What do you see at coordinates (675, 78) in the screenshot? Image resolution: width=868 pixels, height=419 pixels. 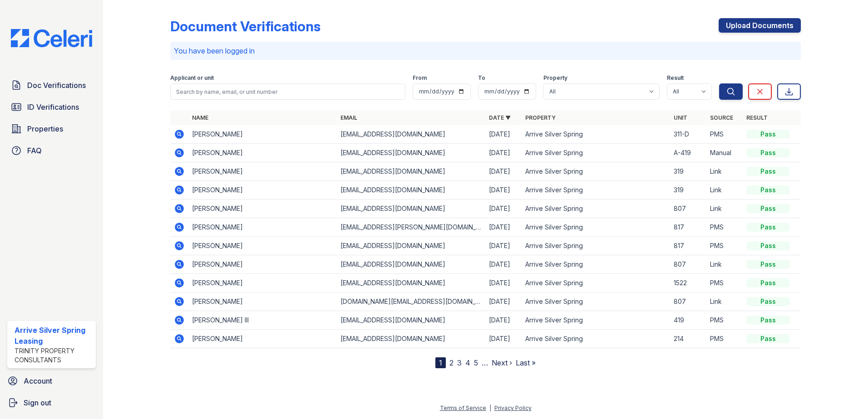 I see `label: Result` at bounding box center [675, 78].